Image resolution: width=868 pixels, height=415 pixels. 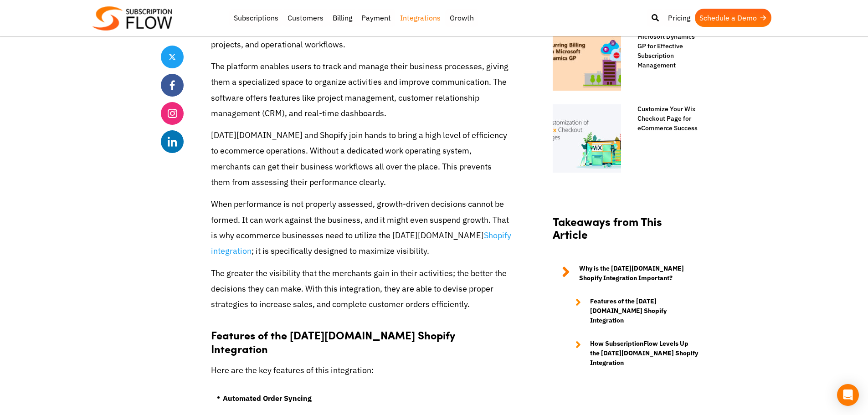 What do you see at coordinates (361, 371) in the screenshot?
I see `p: Here are the key features of this integration:` at bounding box center [361, 371].